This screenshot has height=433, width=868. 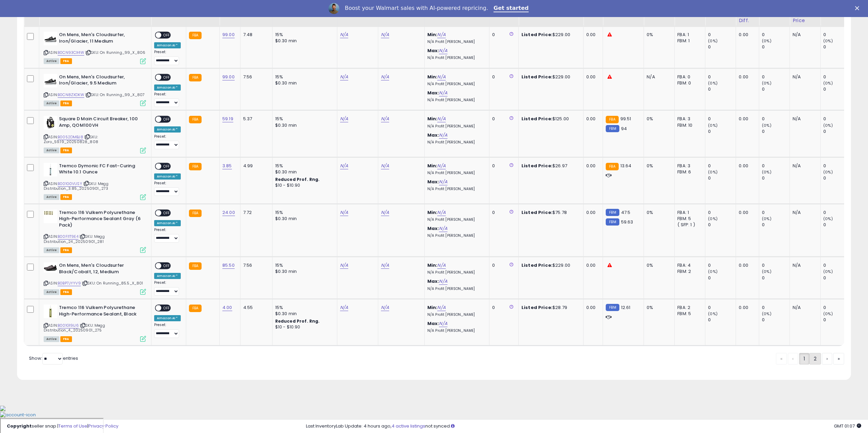 I want to click on div: $125.00, so click(x=550, y=119).